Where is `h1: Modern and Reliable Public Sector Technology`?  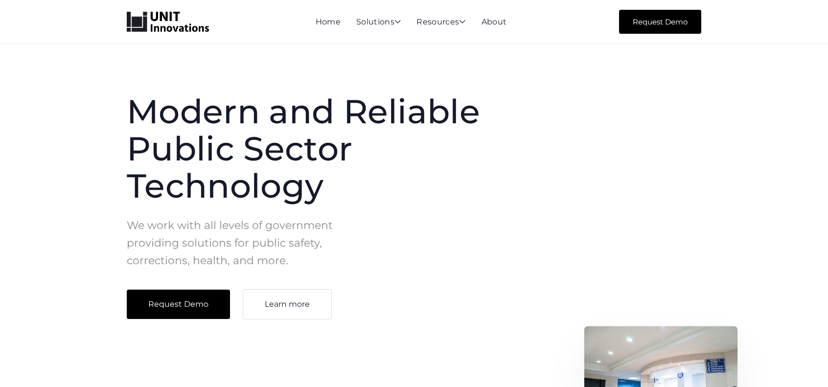 h1: Modern and Reliable Public Sector Technology is located at coordinates (327, 149).